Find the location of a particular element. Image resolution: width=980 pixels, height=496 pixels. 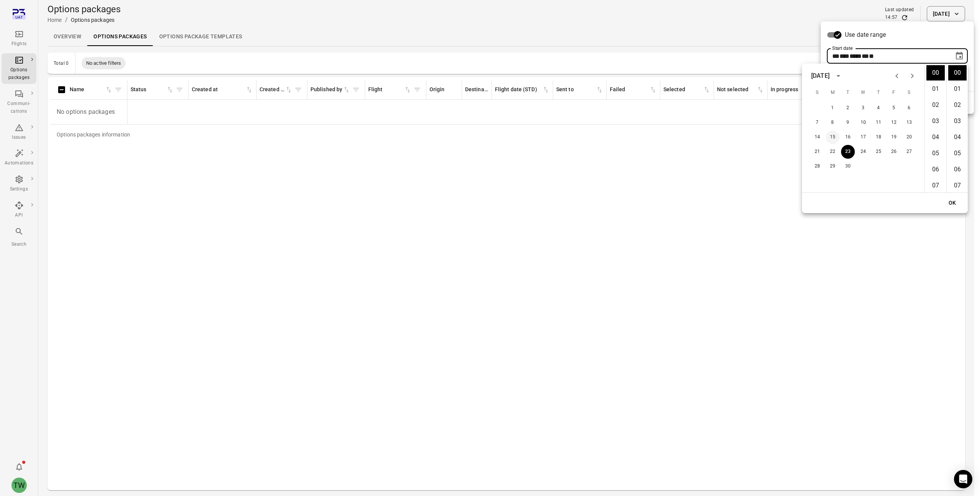

button: 5 is located at coordinates (894, 108).